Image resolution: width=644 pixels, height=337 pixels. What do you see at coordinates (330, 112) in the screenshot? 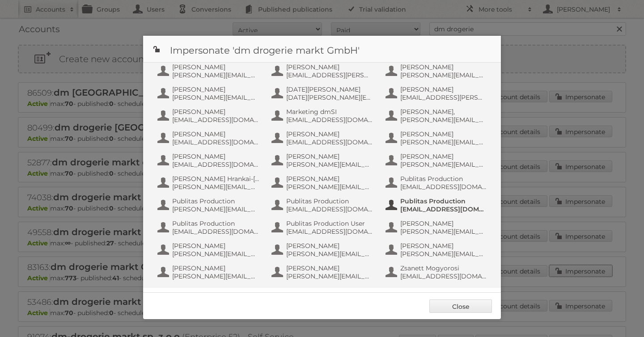
I see `span: Marketing dmSI` at bounding box center [330, 112].